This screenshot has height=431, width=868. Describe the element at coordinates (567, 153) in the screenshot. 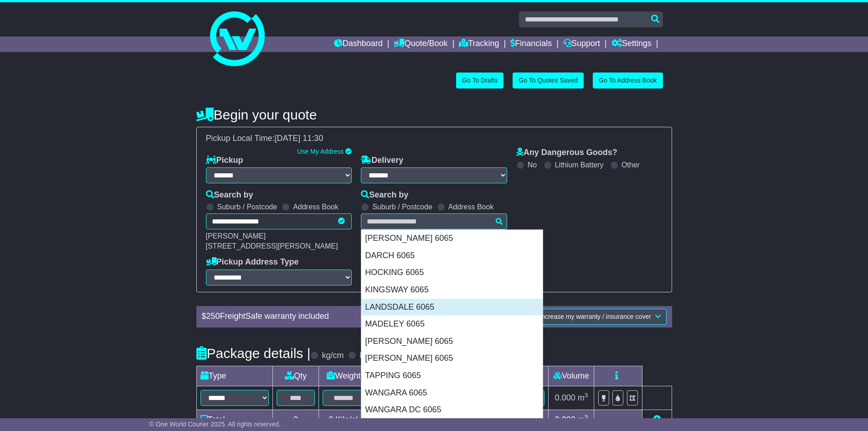

I see `label: Any Dangerous Goods?` at that location.